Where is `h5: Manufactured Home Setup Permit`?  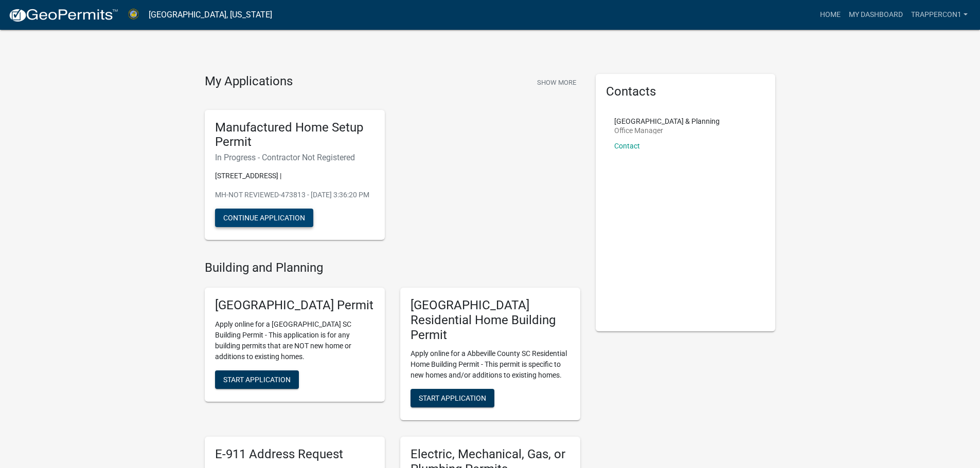 h5: Manufactured Home Setup Permit is located at coordinates (295, 135).